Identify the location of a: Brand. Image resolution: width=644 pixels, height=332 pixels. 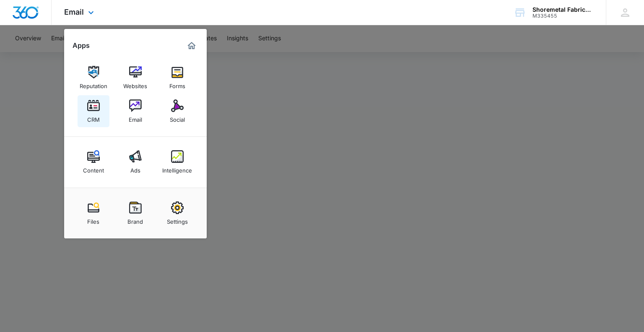
(135, 213).